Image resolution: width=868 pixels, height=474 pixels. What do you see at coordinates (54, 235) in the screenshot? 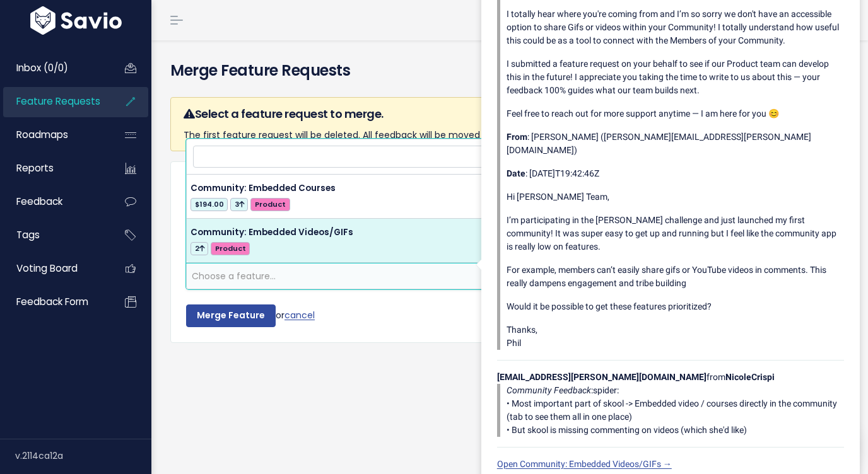
I see `a: Tags` at bounding box center [54, 235].